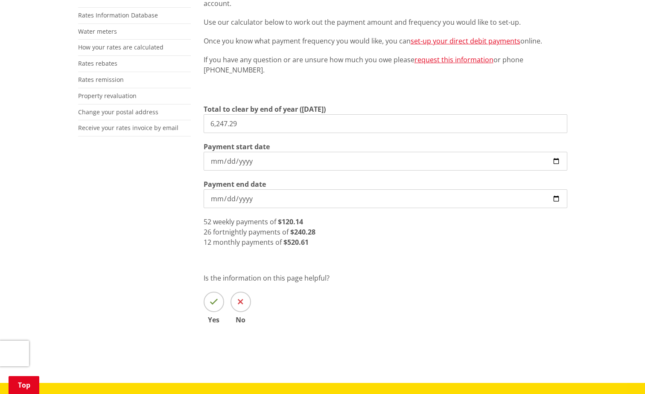 The height and width of the screenshot is (394, 645). What do you see at coordinates (250, 232) in the screenshot?
I see `span: fortnightly payments of` at bounding box center [250, 232].